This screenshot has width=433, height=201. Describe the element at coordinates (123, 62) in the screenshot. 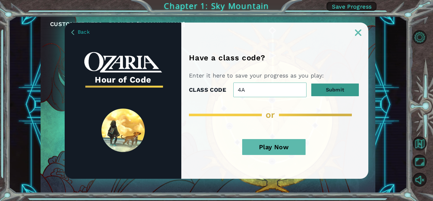

I see `img: whiteOzariaWordmark.png` at that location.